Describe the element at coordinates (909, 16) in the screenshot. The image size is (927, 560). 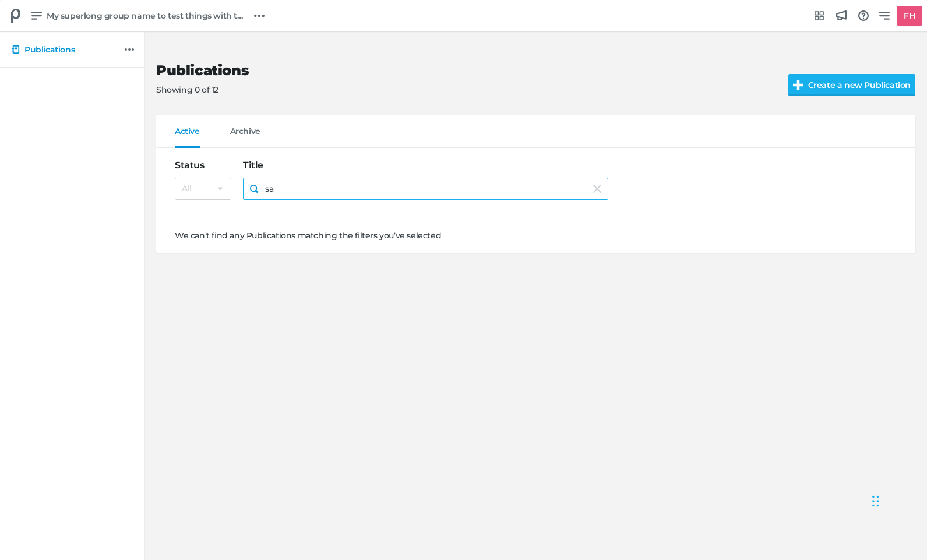
I see `h5: FH` at that location.